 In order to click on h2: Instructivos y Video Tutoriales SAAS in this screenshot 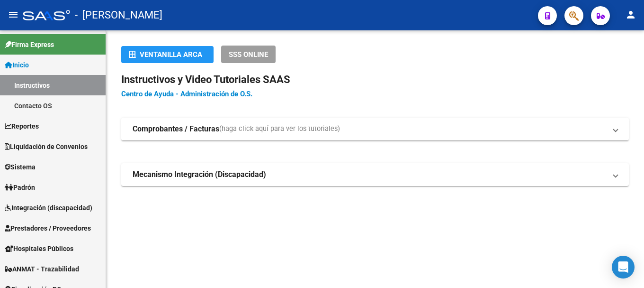, I will do `click(375, 80)`.